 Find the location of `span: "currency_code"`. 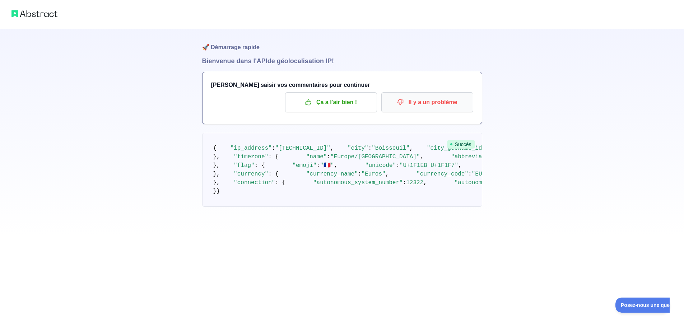

span: "currency_code" is located at coordinates (443, 174).